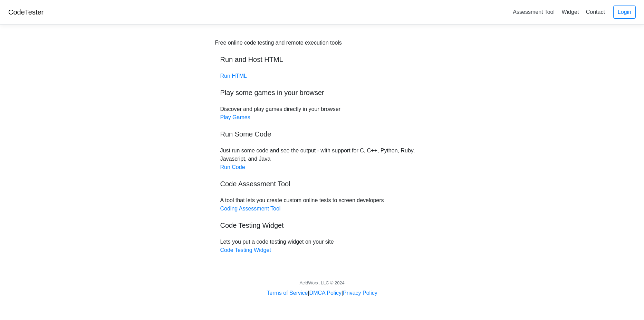 The width and height of the screenshot is (644, 320). Describe the element at coordinates (533, 12) in the screenshot. I see `a: Assessment Tool` at that location.